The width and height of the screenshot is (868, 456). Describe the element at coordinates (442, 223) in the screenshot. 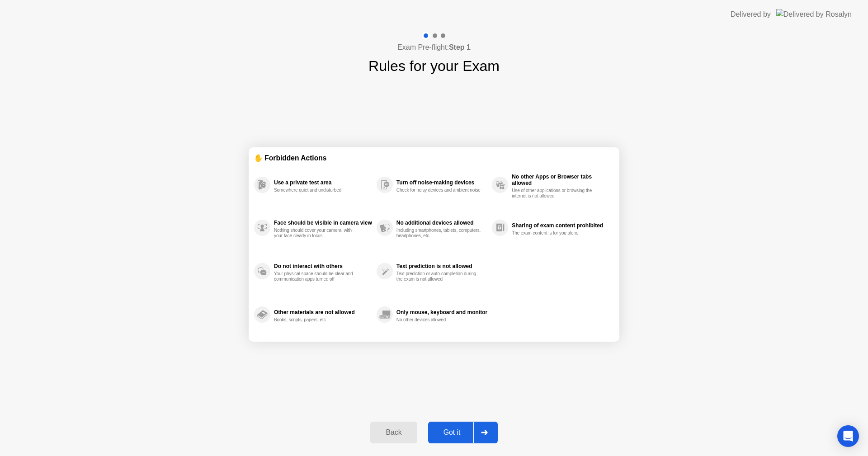

I see `div: No additional devices allowed` at that location.